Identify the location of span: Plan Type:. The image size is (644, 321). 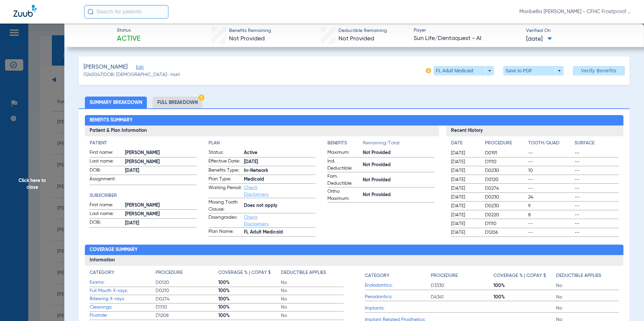
(225, 180).